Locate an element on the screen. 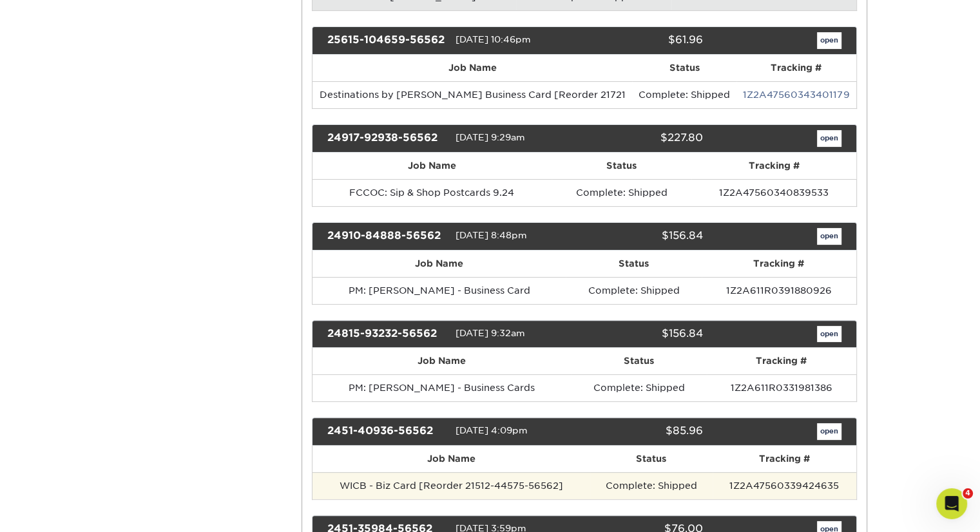 The width and height of the screenshot is (980, 532). a: 1Z2A47560343401179 is located at coordinates (796, 95).